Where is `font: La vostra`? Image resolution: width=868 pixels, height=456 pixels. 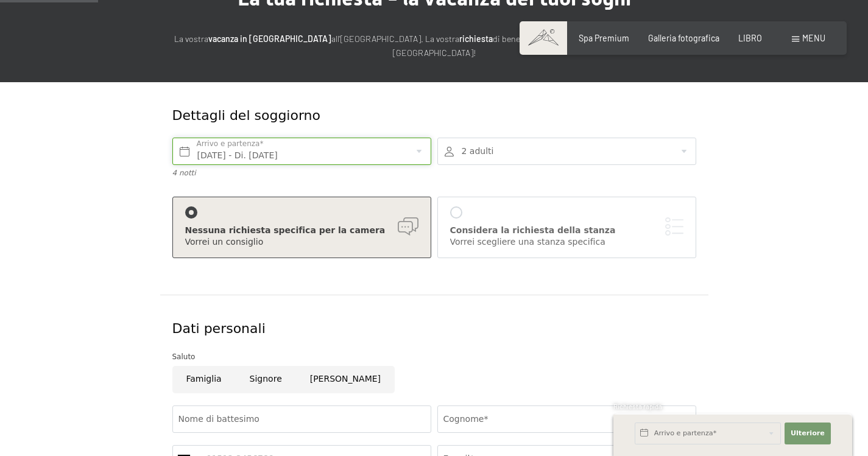
font: La vostra is located at coordinates (191, 39).